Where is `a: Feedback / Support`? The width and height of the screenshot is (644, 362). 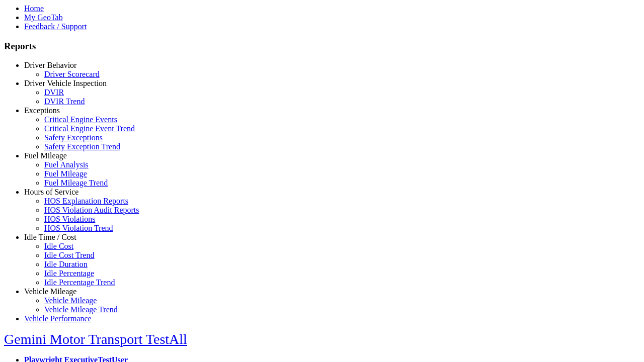
a: Feedback / Support is located at coordinates (55, 26).